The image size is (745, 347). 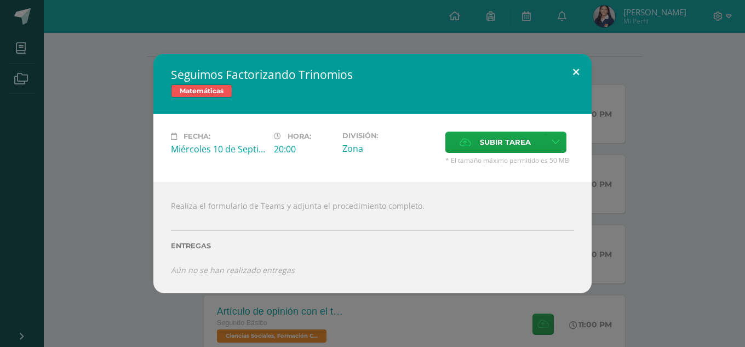 I want to click on span: Subir tarea, so click(x=505, y=142).